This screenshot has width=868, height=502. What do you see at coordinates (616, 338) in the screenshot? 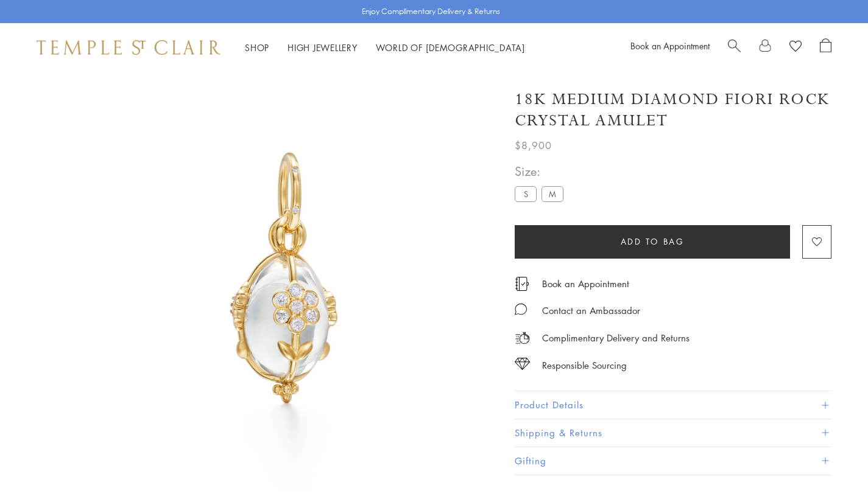
I see `p: Complimentary Delivery and Returns` at bounding box center [616, 338].